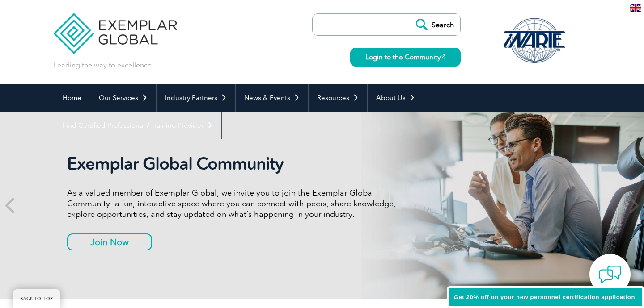 The height and width of the screenshot is (308, 644). Describe the element at coordinates (405, 57) in the screenshot. I see `a: Login to the Community` at that location.